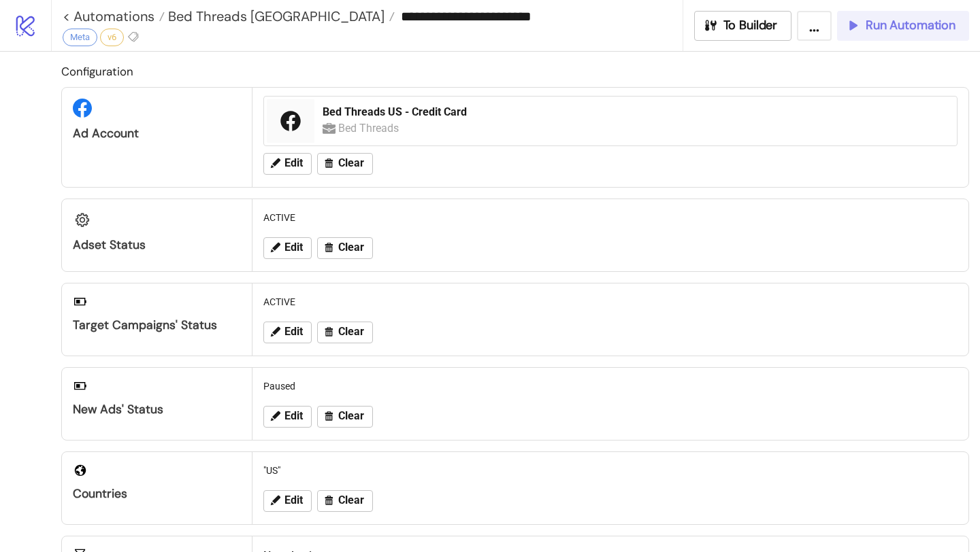  Describe the element at coordinates (610, 471) in the screenshot. I see `div: "US"` at that location.